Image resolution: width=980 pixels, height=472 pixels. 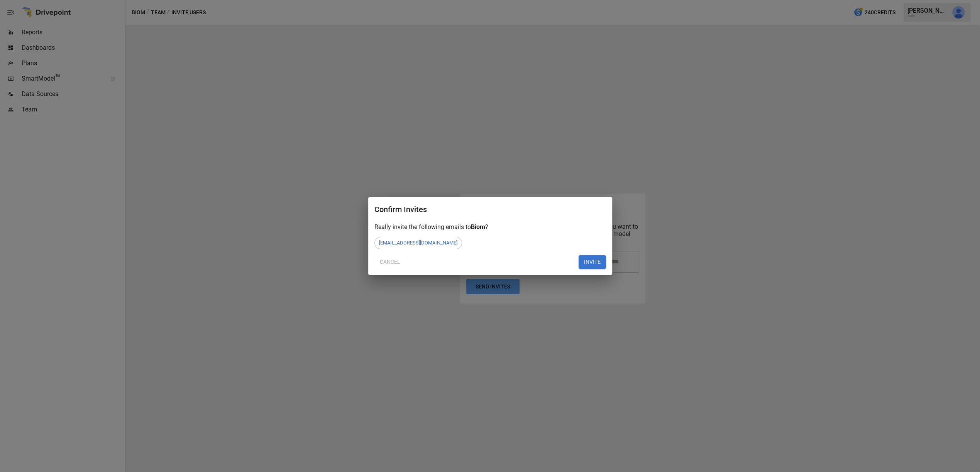 I want to click on h2: Confirm Invites, so click(x=490, y=214).